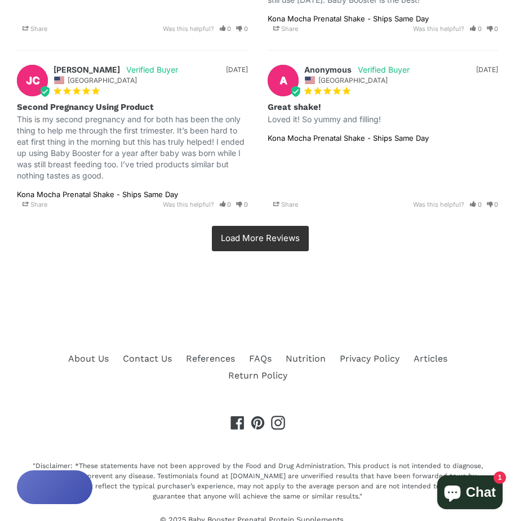  Describe the element at coordinates (32, 81) in the screenshot. I see `div: JC` at that location.